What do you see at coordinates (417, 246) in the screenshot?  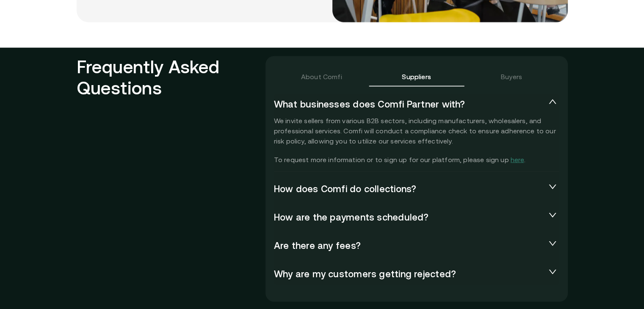 I see `div: Are there any fees?` at bounding box center [417, 246].